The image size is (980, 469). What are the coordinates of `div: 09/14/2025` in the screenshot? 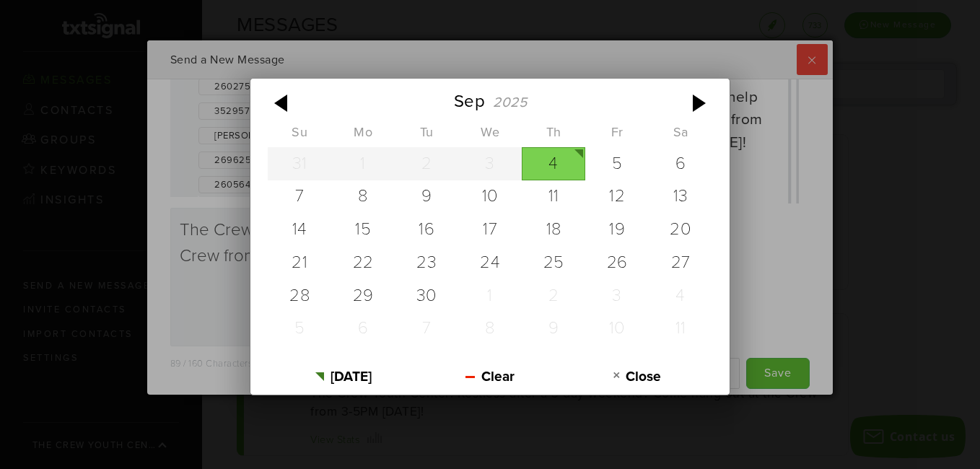 It's located at (299, 230).